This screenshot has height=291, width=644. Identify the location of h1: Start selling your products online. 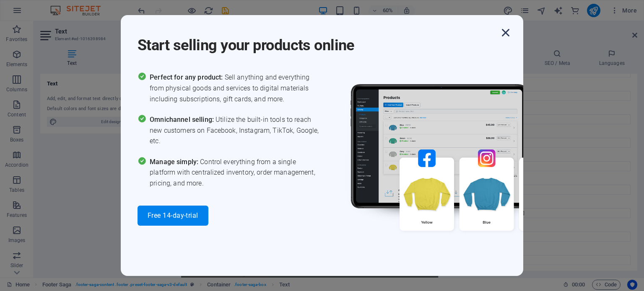
(318, 40).